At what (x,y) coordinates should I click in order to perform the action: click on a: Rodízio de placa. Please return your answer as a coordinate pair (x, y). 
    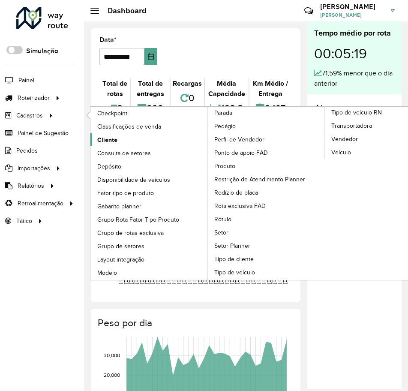
    Looking at the image, I should click on (266, 193).